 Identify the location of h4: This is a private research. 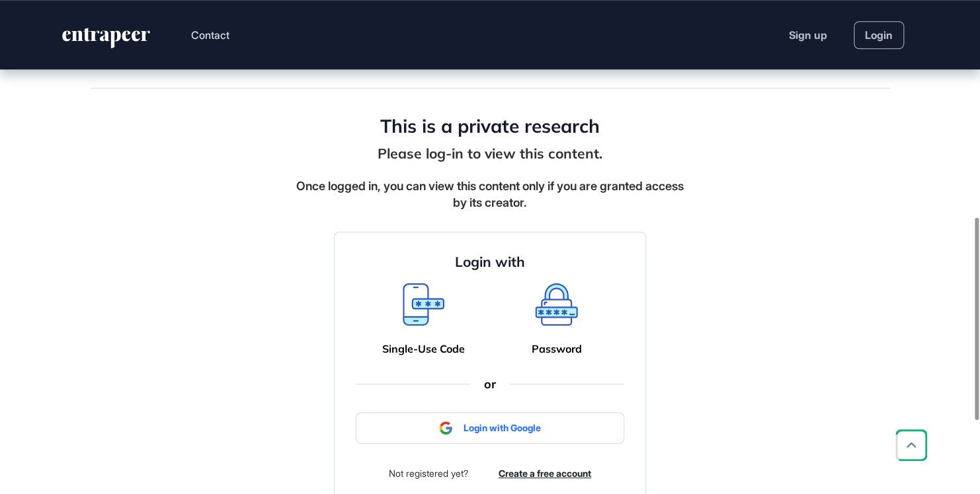
(490, 126).